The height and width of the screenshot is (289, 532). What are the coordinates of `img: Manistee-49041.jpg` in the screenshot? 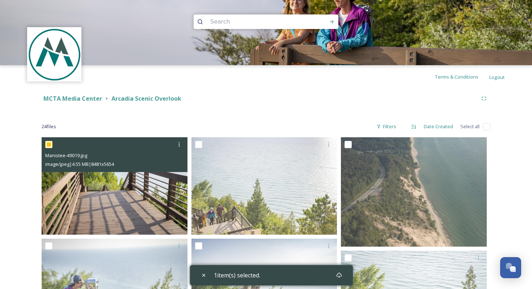 It's located at (413, 192).